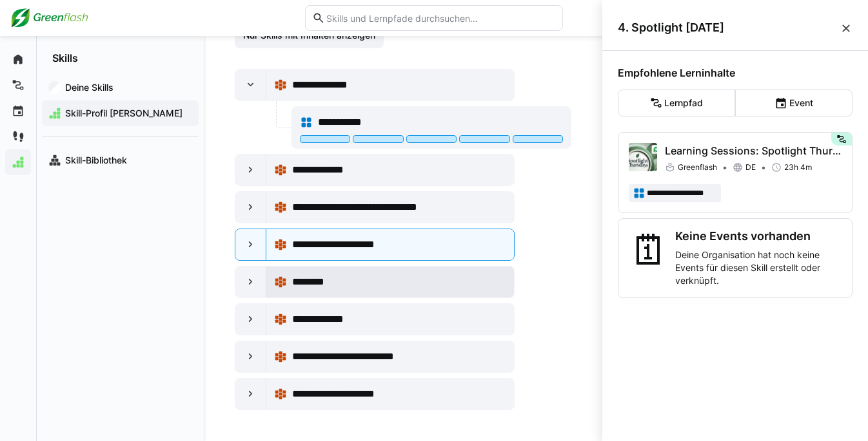 The width and height of the screenshot is (868, 441). I want to click on span: Greenflash, so click(698, 167).